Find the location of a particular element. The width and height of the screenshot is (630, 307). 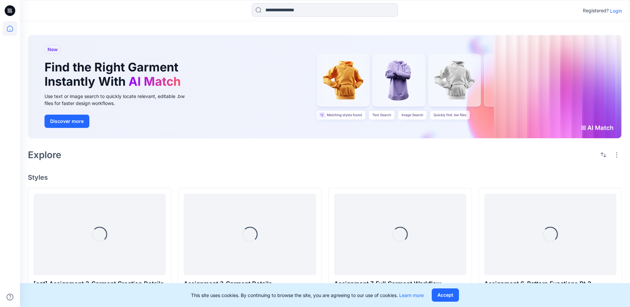

a: Learn more is located at coordinates (411, 295).